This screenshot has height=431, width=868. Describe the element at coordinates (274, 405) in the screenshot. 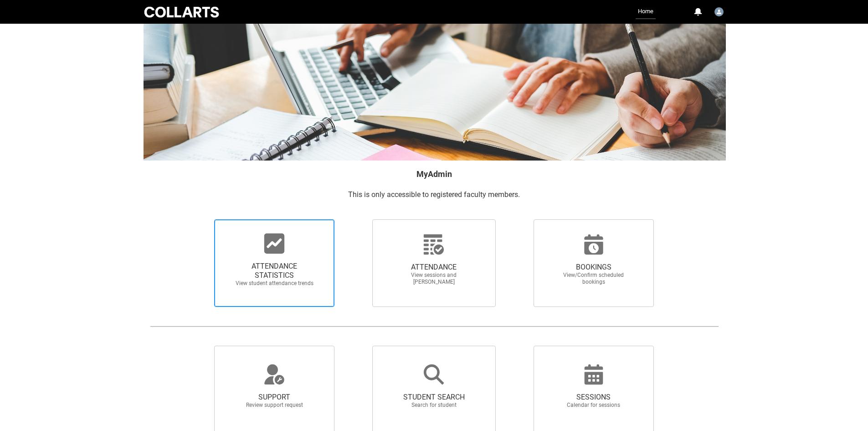

I see `span: Review support request` at that location.